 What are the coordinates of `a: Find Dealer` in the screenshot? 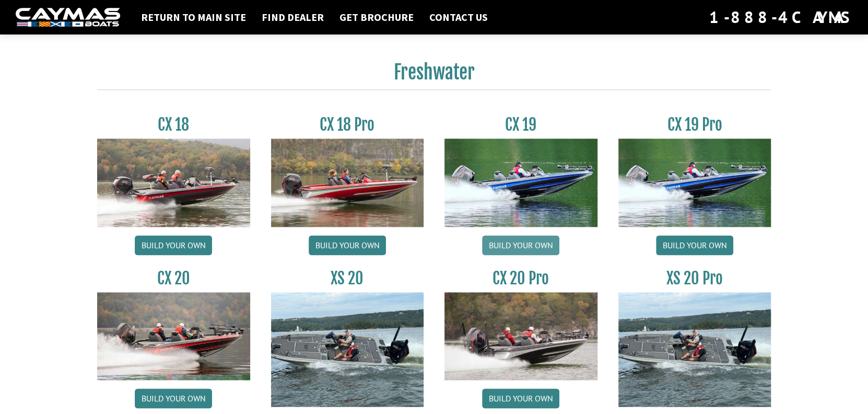 It's located at (293, 18).